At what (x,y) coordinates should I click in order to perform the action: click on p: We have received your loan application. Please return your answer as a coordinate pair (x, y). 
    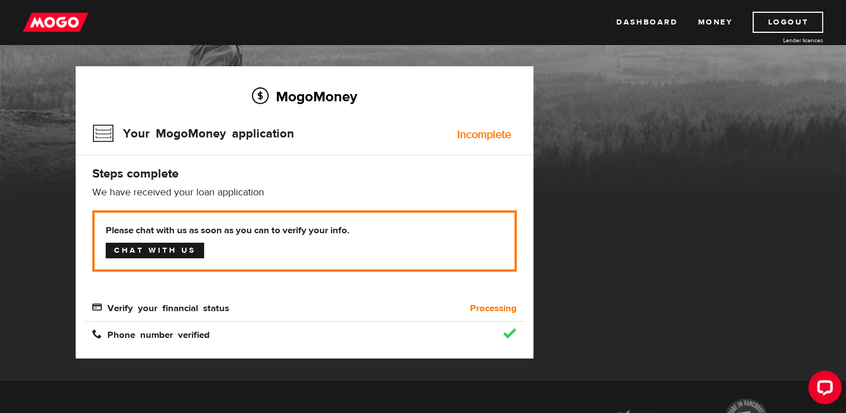
    Looking at the image, I should click on (304, 193).